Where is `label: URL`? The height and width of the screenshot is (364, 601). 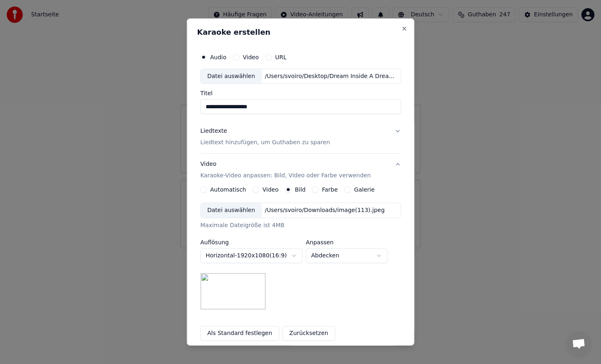
label: URL is located at coordinates (281, 57).